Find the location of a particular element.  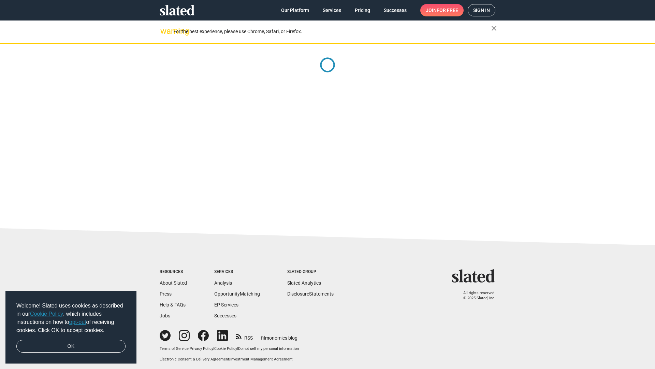

a: dismiss cookie message is located at coordinates (71, 346).